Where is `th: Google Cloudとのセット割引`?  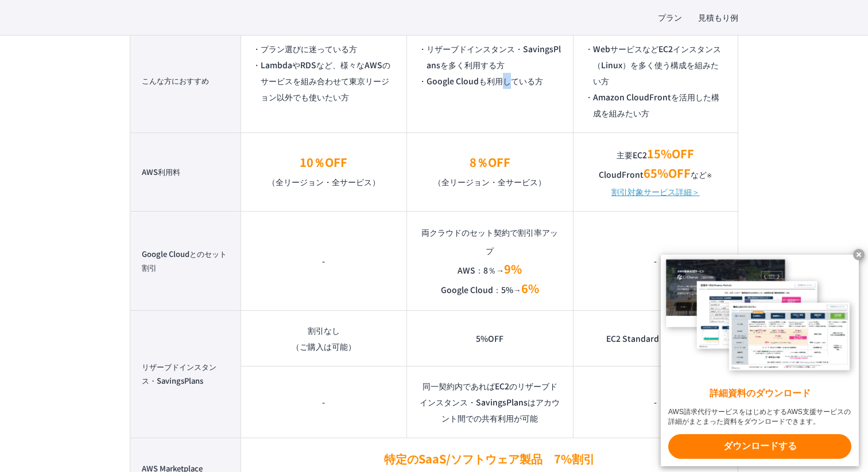 th: Google Cloudとのセット割引 is located at coordinates (185, 260).